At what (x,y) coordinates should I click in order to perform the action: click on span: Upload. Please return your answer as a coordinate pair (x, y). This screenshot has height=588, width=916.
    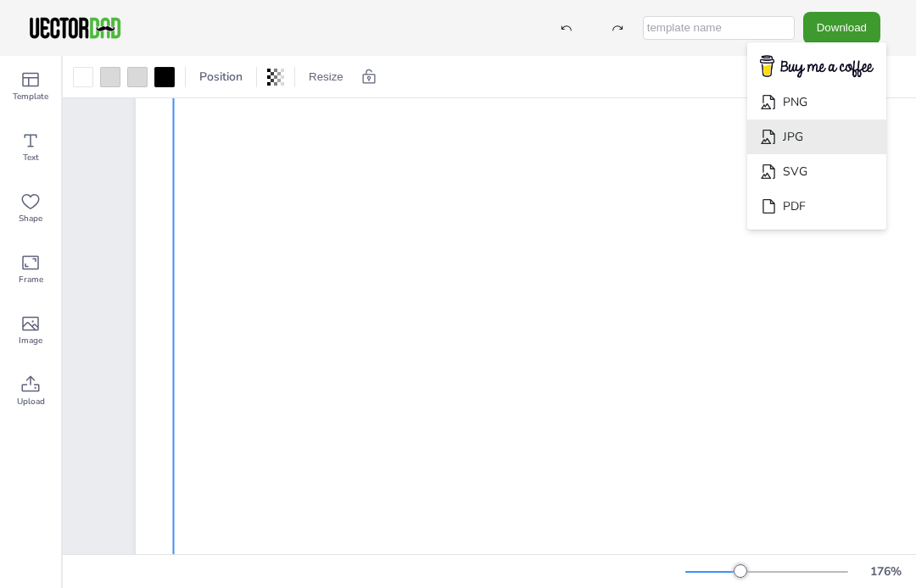
    Looking at the image, I should click on (31, 401).